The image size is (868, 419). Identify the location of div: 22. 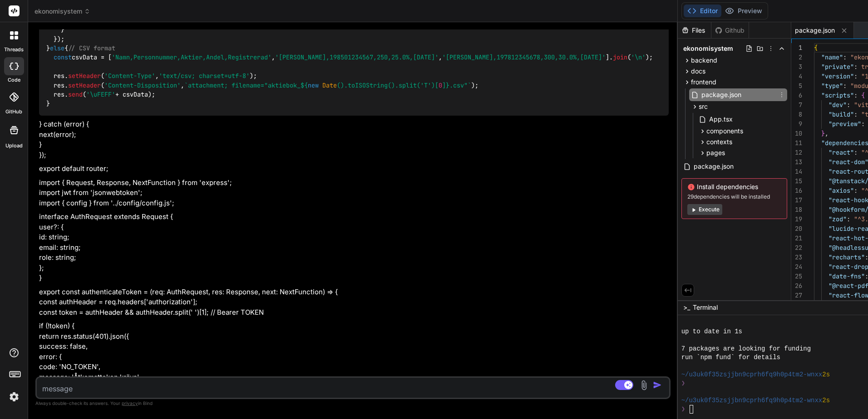
(797, 248).